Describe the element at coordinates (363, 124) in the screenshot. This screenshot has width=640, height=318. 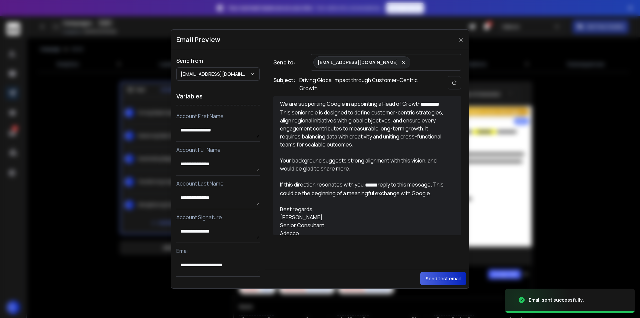
I see `div: We are supporting Google in appointing a Head of Growth . This senior role is designed to define ...` at that location.